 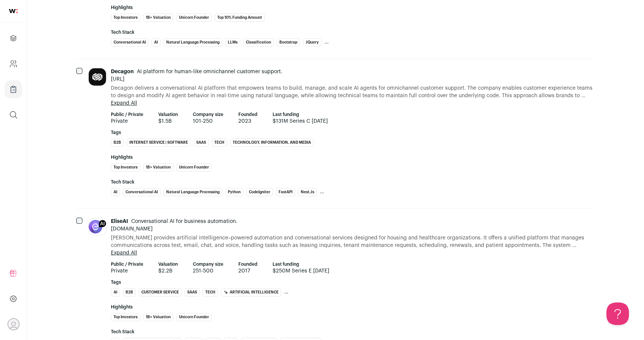 What do you see at coordinates (258, 42) in the screenshot?
I see `li: Classification` at bounding box center [258, 42].